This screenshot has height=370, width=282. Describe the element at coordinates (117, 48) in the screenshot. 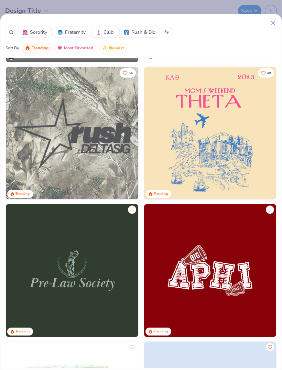

I see `span: Newest` at that location.